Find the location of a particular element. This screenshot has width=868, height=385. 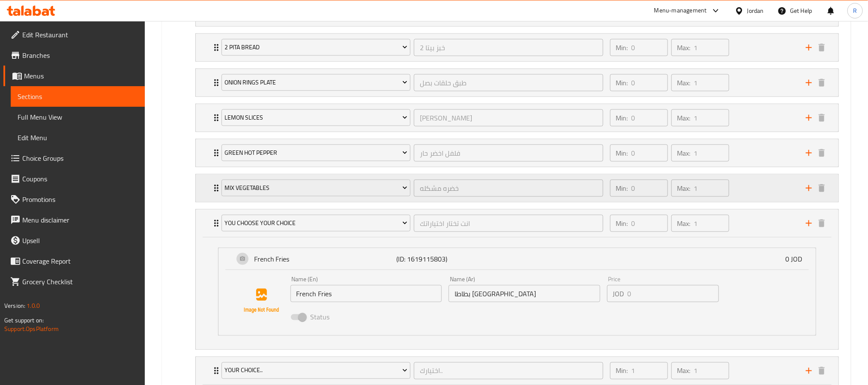

span: Promotions is located at coordinates (80, 199).